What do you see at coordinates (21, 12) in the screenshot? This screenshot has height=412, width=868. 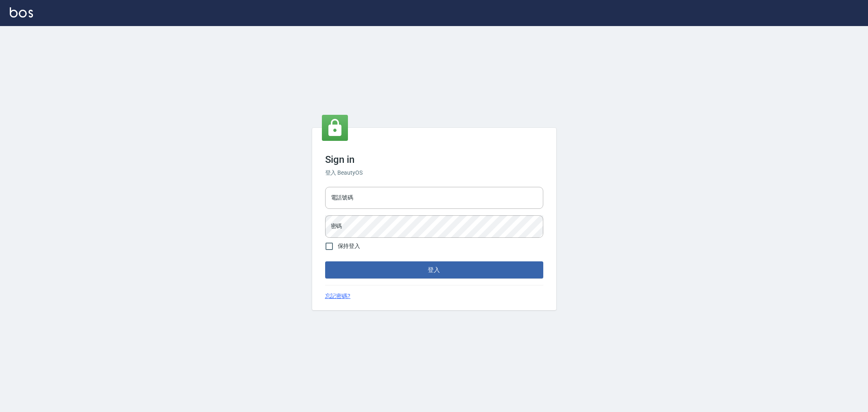 I see `img: Logo` at bounding box center [21, 12].